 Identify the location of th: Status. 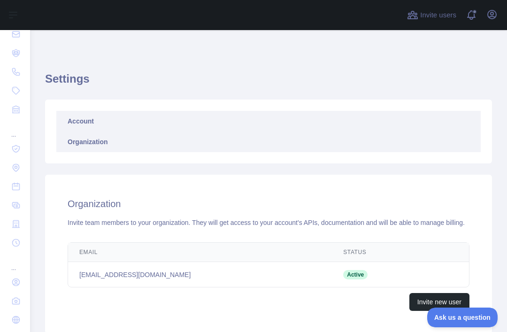
(378, 252).